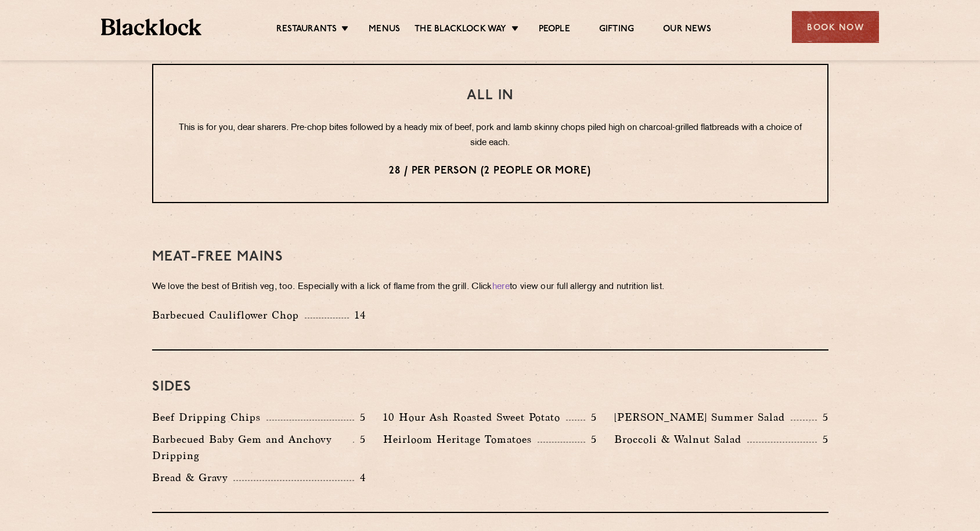  I want to click on p: Heirloom Heritage Tomatoes, so click(461, 439).